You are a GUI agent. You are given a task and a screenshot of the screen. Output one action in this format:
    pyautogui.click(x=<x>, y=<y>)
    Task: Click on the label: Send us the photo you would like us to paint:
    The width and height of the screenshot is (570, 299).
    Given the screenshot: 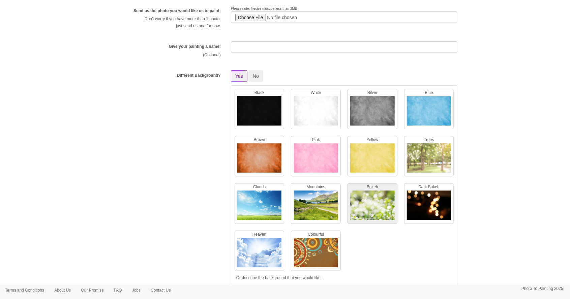 What is the action you would take?
    pyautogui.click(x=177, y=11)
    